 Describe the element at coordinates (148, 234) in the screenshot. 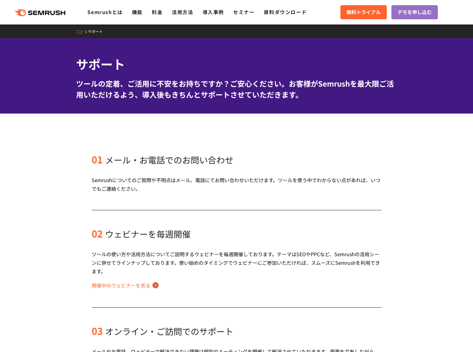

I see `span: ウェビナーを毎週開催` at that location.